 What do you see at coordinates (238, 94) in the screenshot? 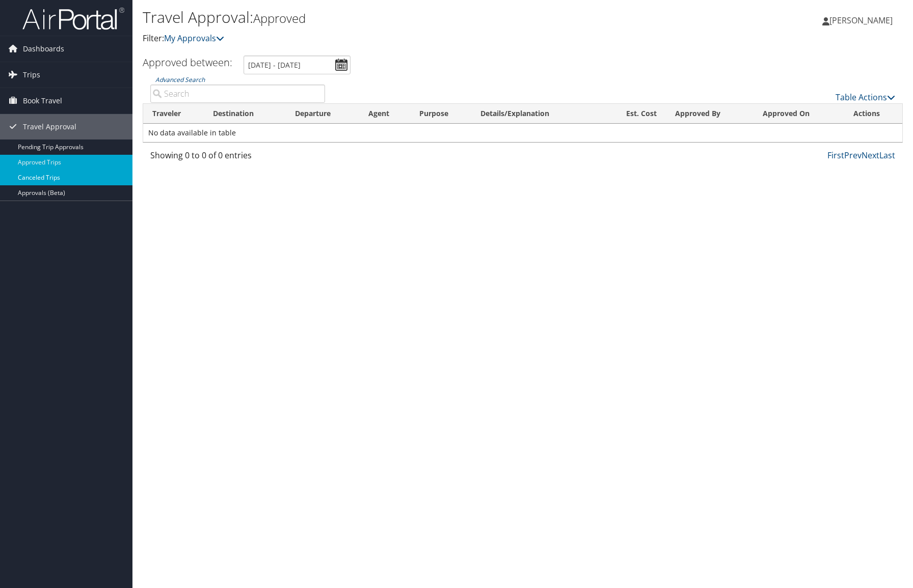
I see `input: Advanced Search` at bounding box center [238, 94].